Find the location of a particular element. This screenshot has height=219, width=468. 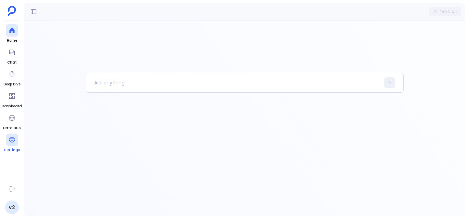

span: Deep Dive is located at coordinates (12, 85).